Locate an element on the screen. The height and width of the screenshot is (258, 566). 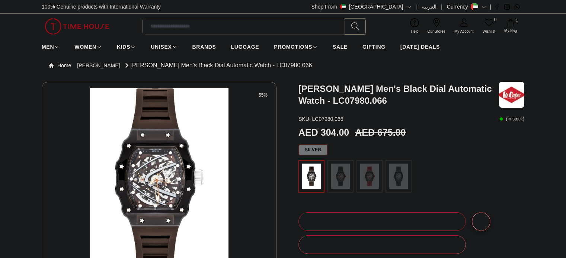
a: MEN is located at coordinates (51, 47).